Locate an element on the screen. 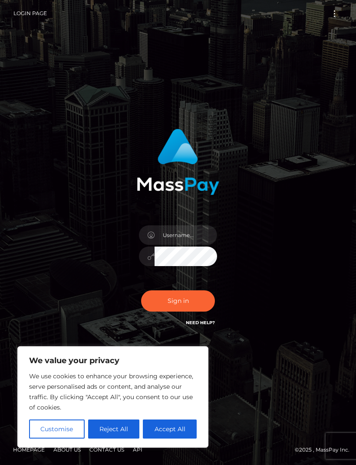 Image resolution: width=356 pixels, height=465 pixels. button: Reject All is located at coordinates (114, 429).